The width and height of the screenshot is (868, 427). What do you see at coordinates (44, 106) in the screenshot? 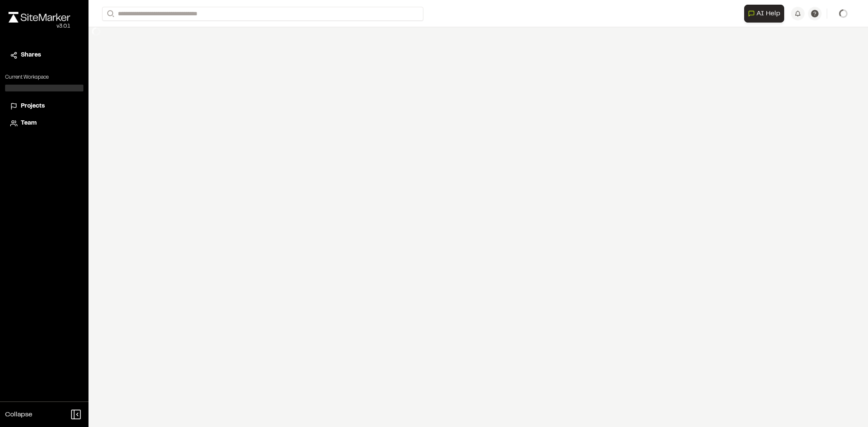
I see `a: Projects` at bounding box center [44, 106].